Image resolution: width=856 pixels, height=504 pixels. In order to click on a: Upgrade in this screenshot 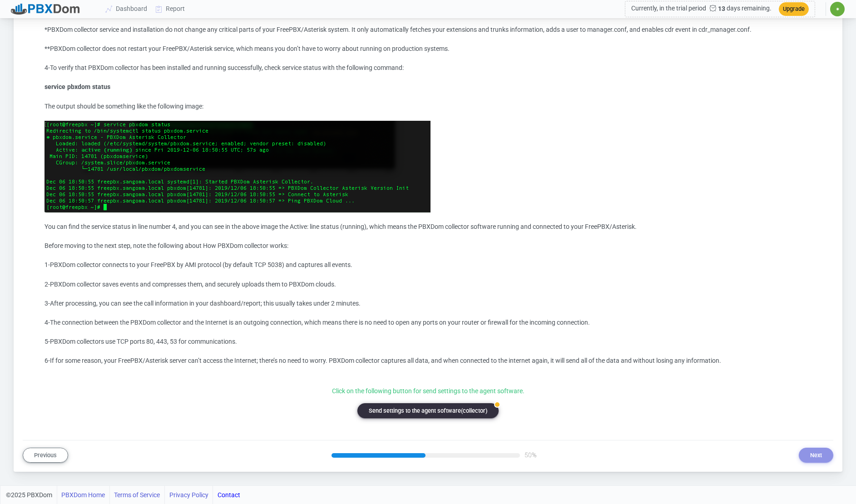, I will do `click(790, 8)`.